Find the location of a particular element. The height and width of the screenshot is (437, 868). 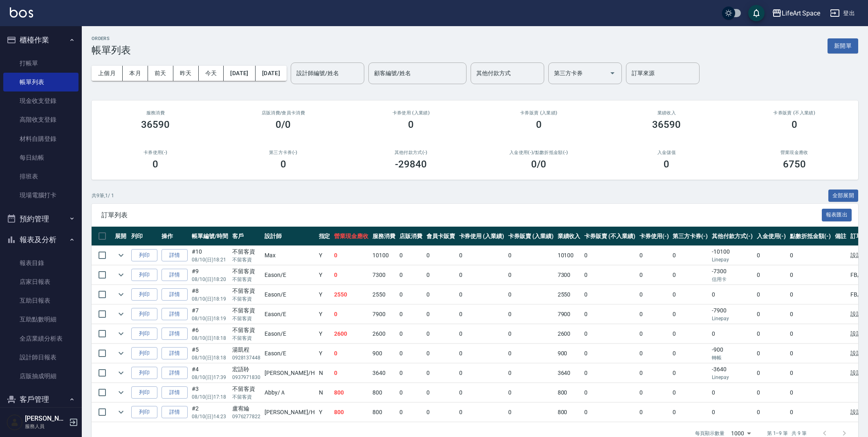

h2: 入金儲值 is located at coordinates (666, 152).